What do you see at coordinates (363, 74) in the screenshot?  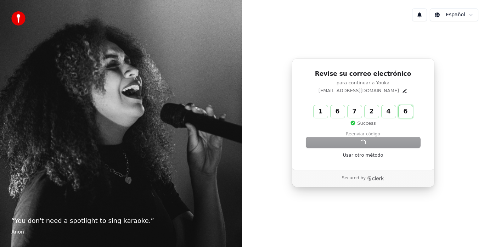 I see `h1: Revise su correo electrónico` at bounding box center [363, 74].